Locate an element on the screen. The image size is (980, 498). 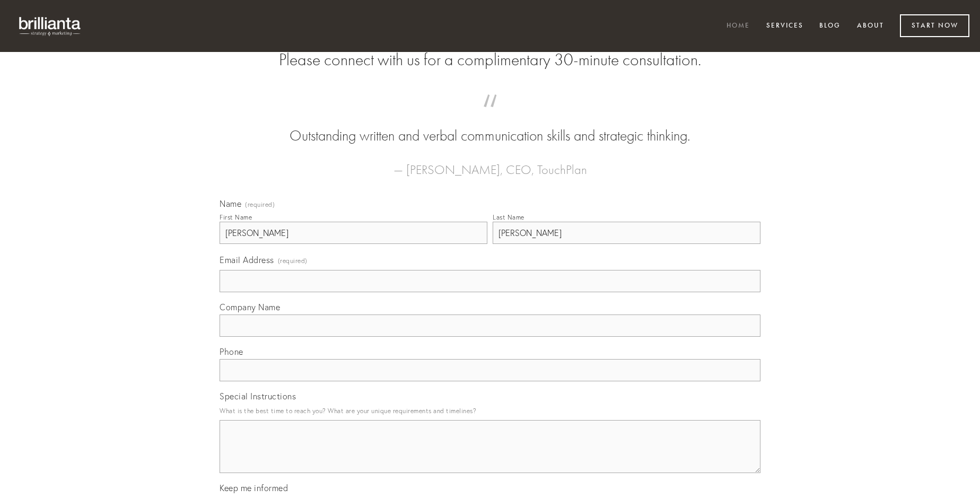
a: Blog is located at coordinates (830, 26).